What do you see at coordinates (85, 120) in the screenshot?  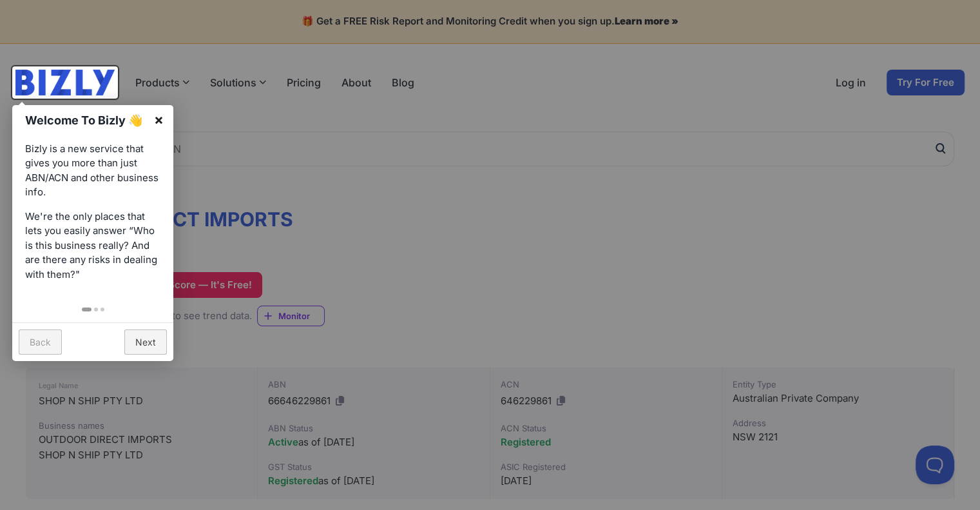 I see `h1: Welcome To Bizly 👋` at bounding box center [85, 120].